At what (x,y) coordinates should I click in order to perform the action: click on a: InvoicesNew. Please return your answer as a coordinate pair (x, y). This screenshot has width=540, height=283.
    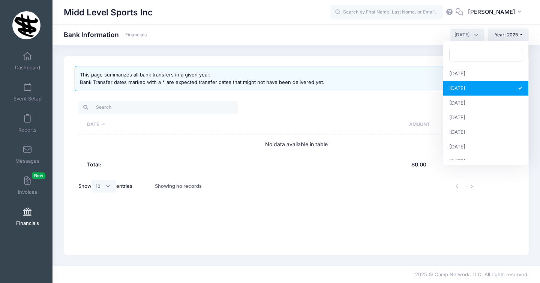
    Looking at the image, I should click on (27, 186).